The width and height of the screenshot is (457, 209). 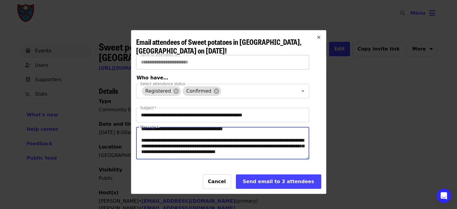 What do you see at coordinates (161, 91) in the screenshot?
I see `div: Registered` at bounding box center [161, 91].